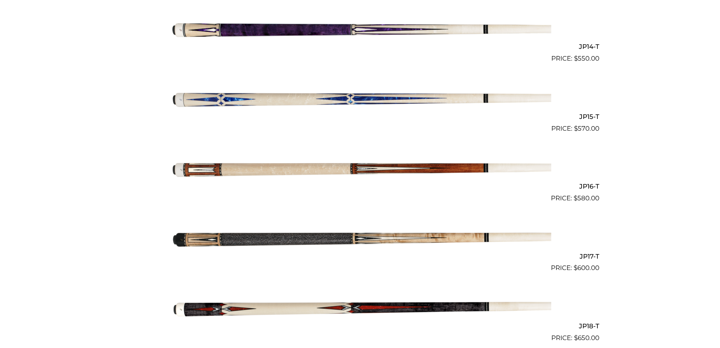 This screenshot has height=348, width=720. I want to click on a: JP18-T $650.00, so click(360, 309).